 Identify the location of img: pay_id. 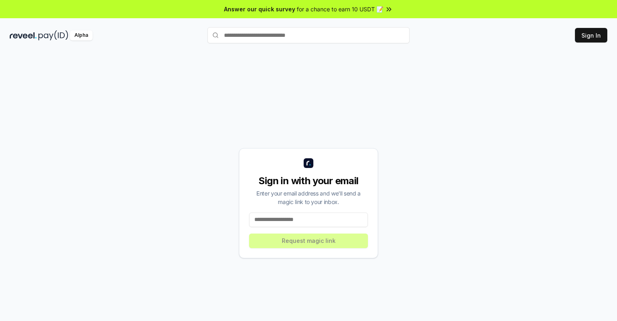
(53, 35).